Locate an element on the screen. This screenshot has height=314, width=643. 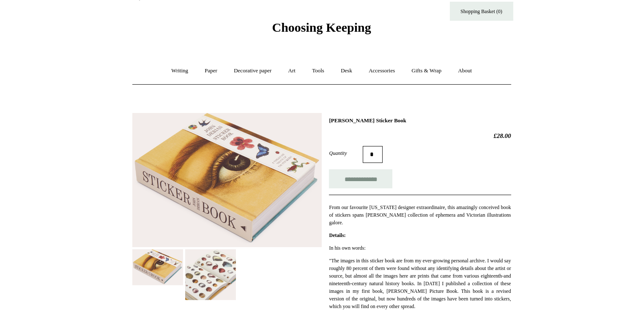
h2: £28.00 is located at coordinates (420, 136).